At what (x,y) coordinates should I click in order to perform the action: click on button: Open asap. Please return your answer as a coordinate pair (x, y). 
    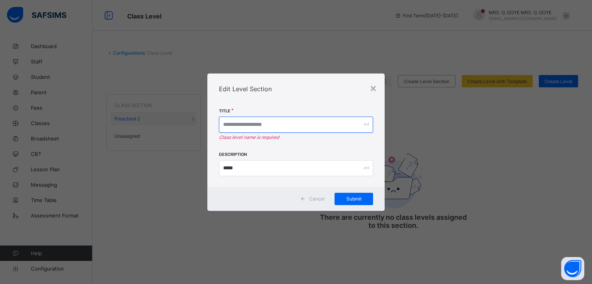
    Looking at the image, I should click on (572, 269).